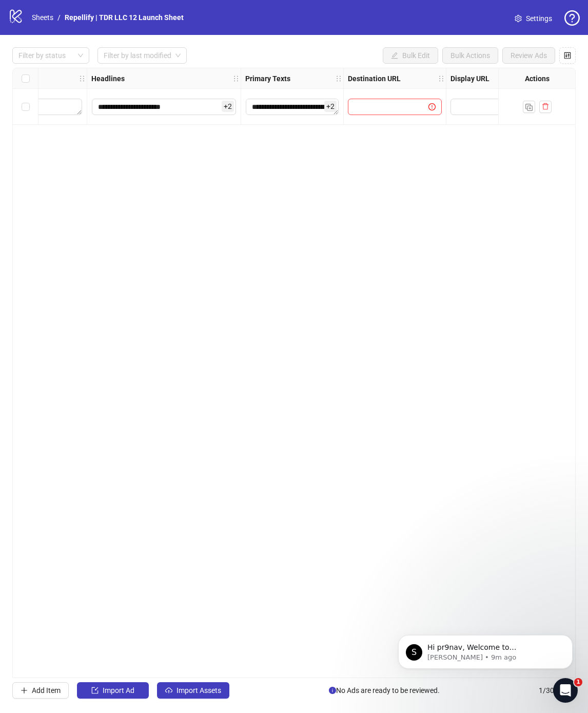 The image size is (588, 713). Describe the element at coordinates (268, 79) in the screenshot. I see `strong: Primary Texts` at that location.